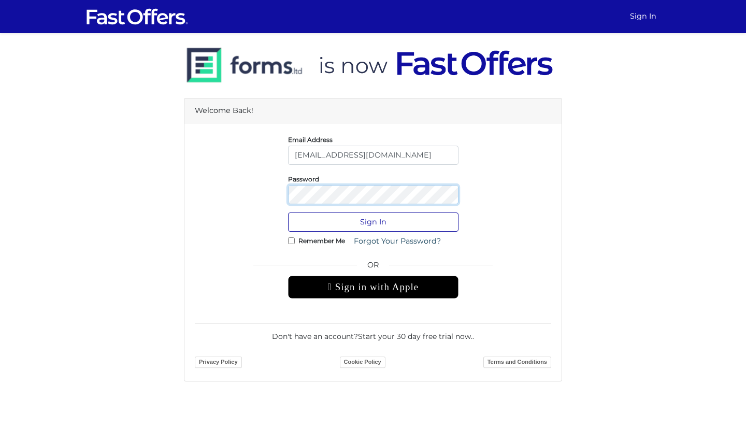 This screenshot has width=746, height=425. Describe the element at coordinates (373, 332) in the screenshot. I see `div: Don't have an account? .` at that location.